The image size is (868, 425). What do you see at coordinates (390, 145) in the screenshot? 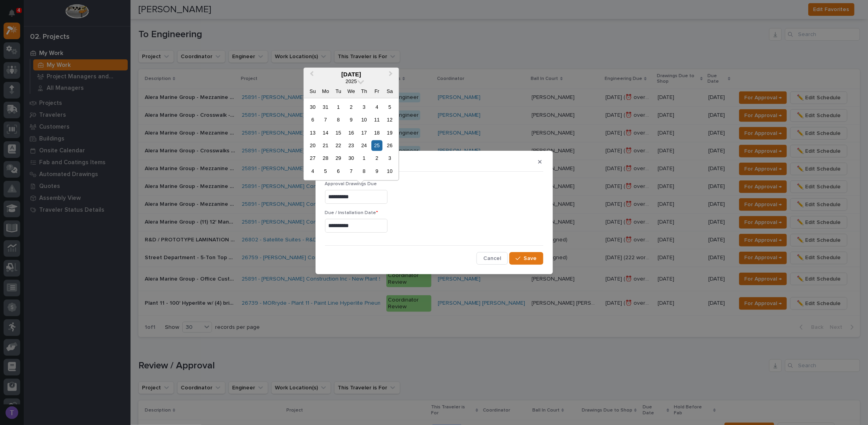
I see `div: Choose Saturday, April 26th, 2025` at bounding box center [390, 145].